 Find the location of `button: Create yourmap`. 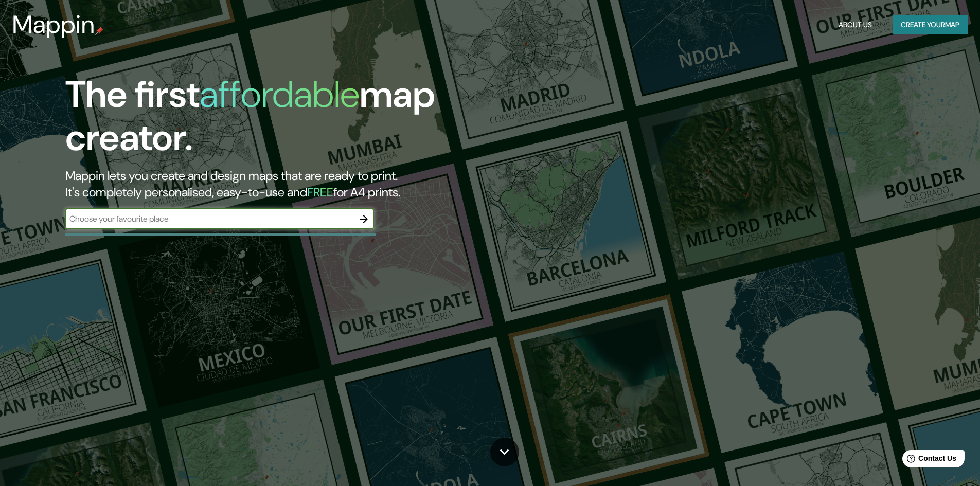

button: Create yourmap is located at coordinates (930, 25).